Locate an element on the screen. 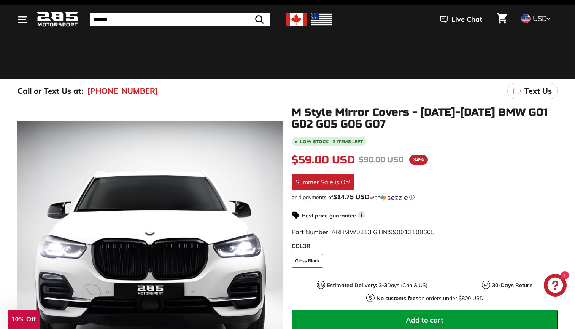 The width and height of the screenshot is (575, 329). span: Low stock - 2 items left is located at coordinates (332, 141).